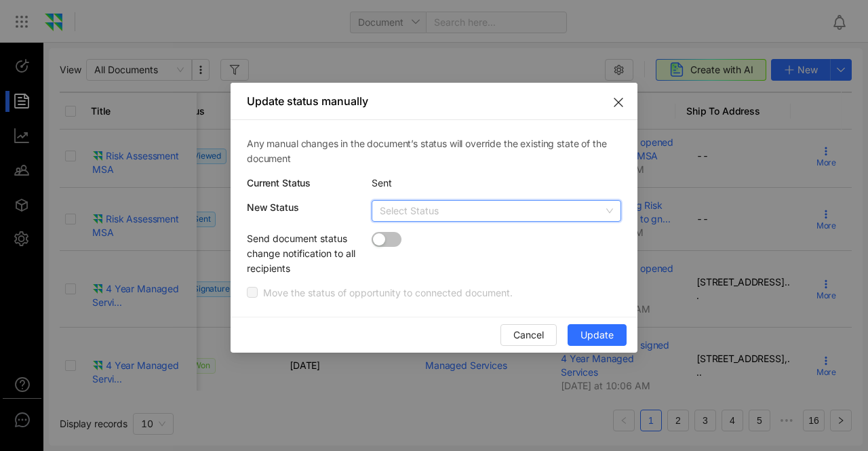  I want to click on div: Update status manually, so click(434, 101).